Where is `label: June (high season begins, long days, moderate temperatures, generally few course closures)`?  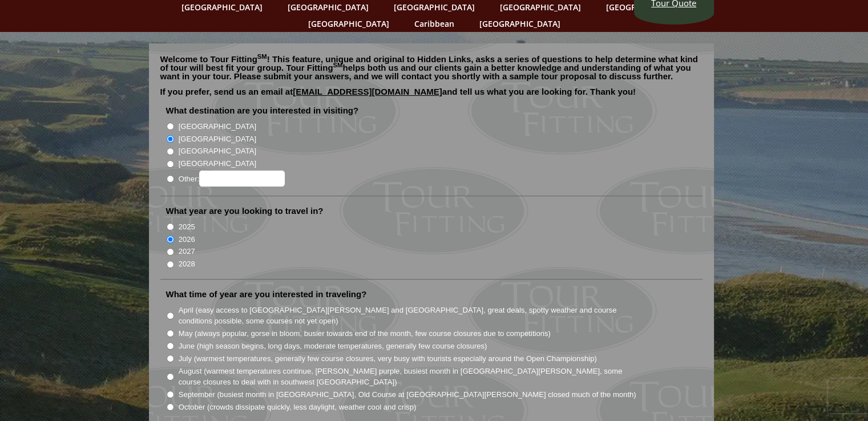 label: June (high season begins, long days, moderate temperatures, generally few course closures) is located at coordinates (332, 346).